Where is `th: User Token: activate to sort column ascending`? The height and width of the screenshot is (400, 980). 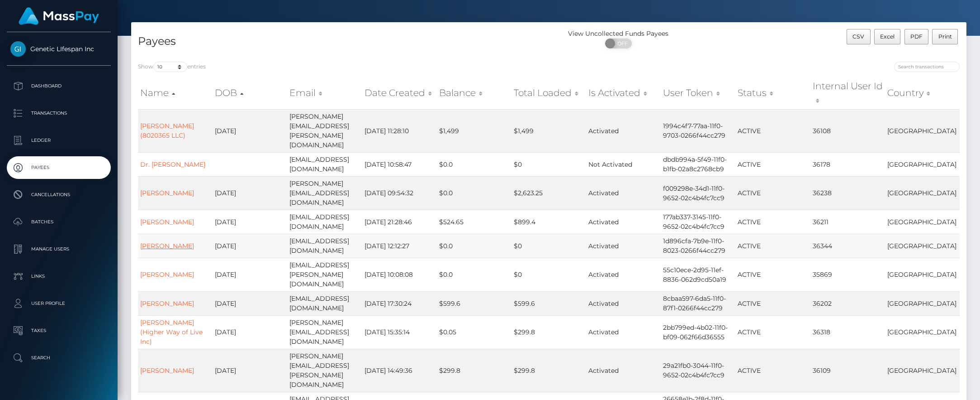 th: User Token: activate to sort column ascending is located at coordinates (698, 93).